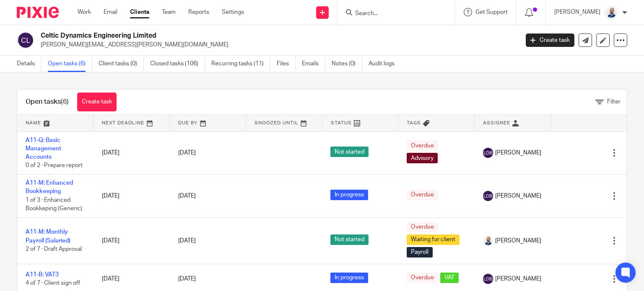  I want to click on span: Payroll, so click(420, 252).